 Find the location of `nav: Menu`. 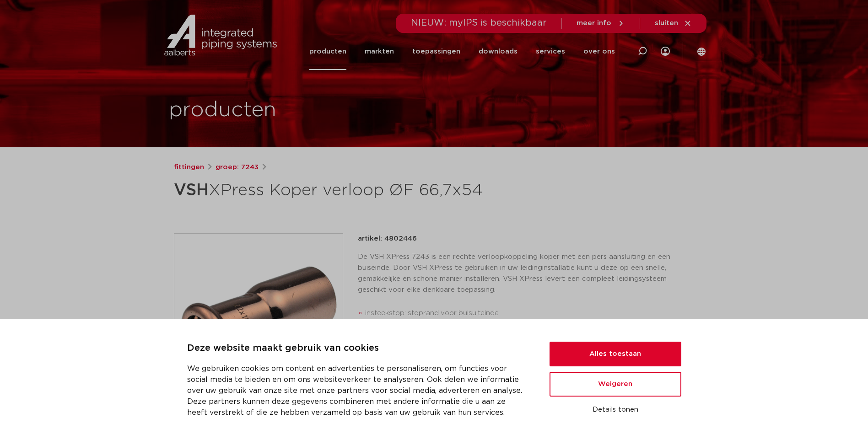

nav: Menu is located at coordinates (462, 51).